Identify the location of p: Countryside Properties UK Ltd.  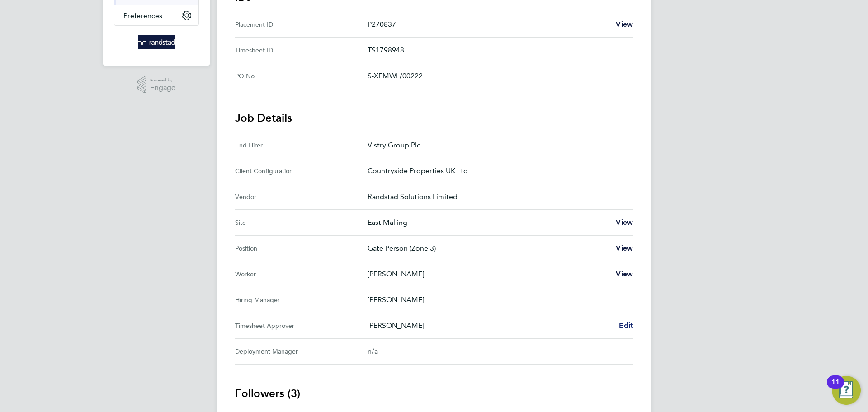
(496, 171).